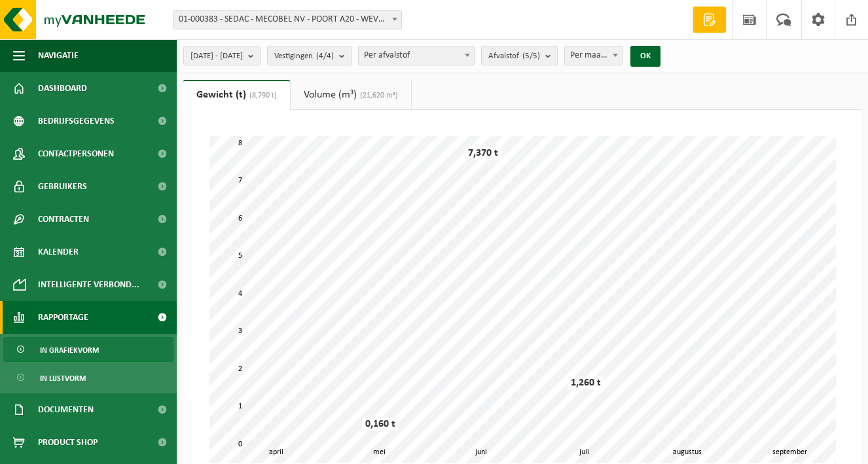  I want to click on div: 0,160 t, so click(380, 424).